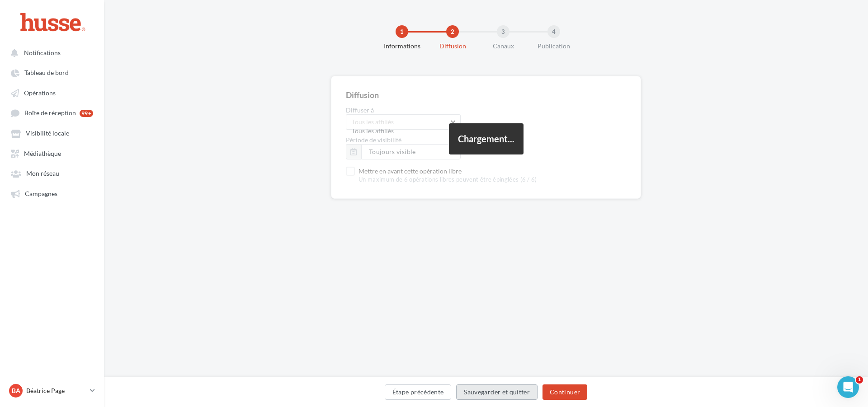 Image resolution: width=868 pixels, height=407 pixels. I want to click on div: 1, so click(402, 32).